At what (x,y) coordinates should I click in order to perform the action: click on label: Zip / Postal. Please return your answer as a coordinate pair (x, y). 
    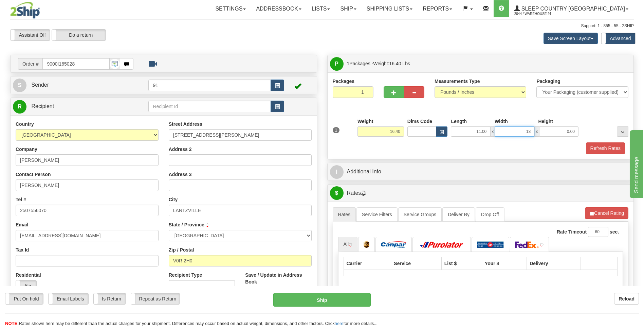
    Looking at the image, I should click on (181, 250).